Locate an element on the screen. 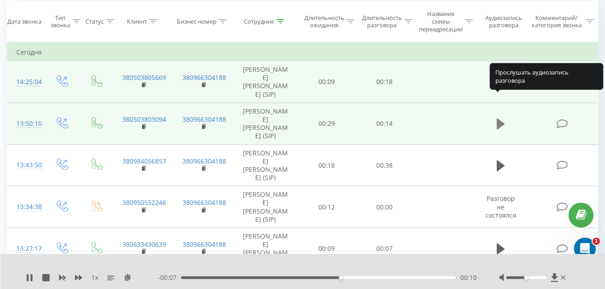 The width and height of the screenshot is (605, 289). div: 13:27:17 is located at coordinates (25, 249).